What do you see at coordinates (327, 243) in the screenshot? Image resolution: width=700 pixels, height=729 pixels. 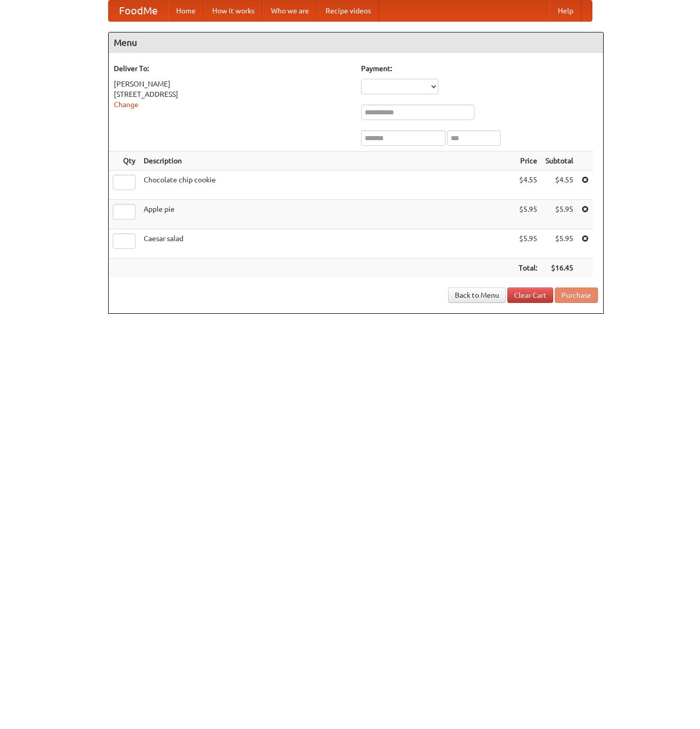 I see `td: Caesar salad` at bounding box center [327, 243].